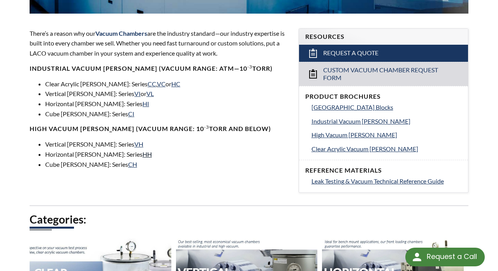  What do you see at coordinates (384, 53) in the screenshot?
I see `a: Request a Quote` at bounding box center [384, 53].